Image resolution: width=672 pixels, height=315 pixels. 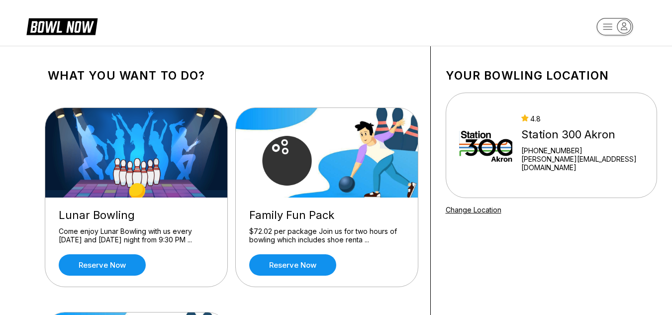 I want to click on div: $72.02 per package Join us for two hours of bowling which includes shoe renta ..., so click(x=327, y=235).